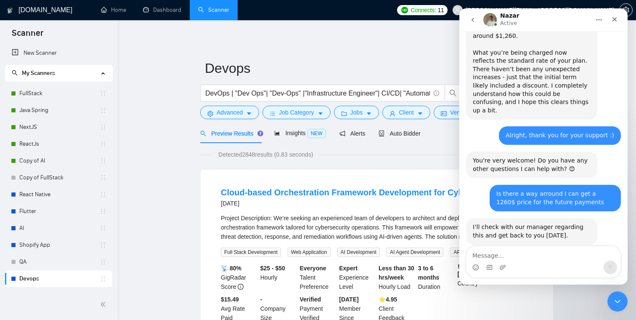 The width and height of the screenshot is (636, 320). I want to click on b: Everyone, so click(313, 268).